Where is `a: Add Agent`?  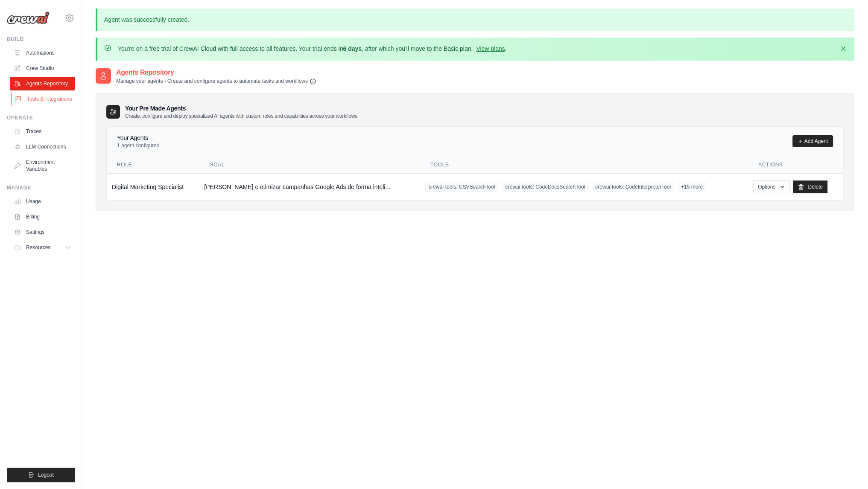 a: Add Agent is located at coordinates (813, 141).